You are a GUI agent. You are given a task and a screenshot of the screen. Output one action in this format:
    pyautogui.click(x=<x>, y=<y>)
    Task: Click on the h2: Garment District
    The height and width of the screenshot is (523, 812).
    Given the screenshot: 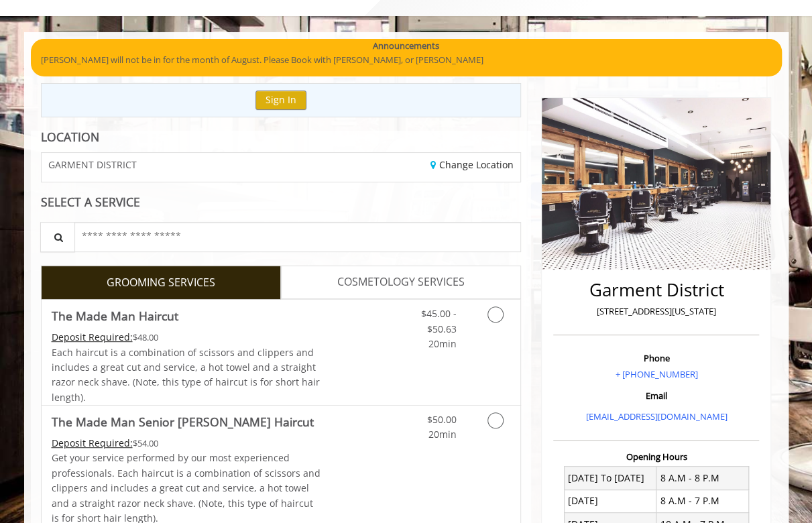 What is the action you would take?
    pyautogui.click(x=656, y=290)
    